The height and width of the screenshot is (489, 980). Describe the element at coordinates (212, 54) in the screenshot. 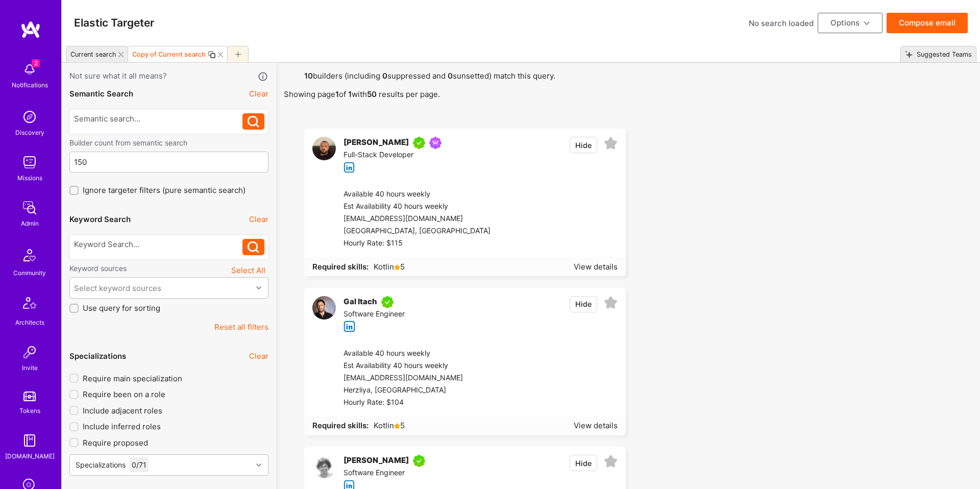

I see `i: icon Copy` at that location.